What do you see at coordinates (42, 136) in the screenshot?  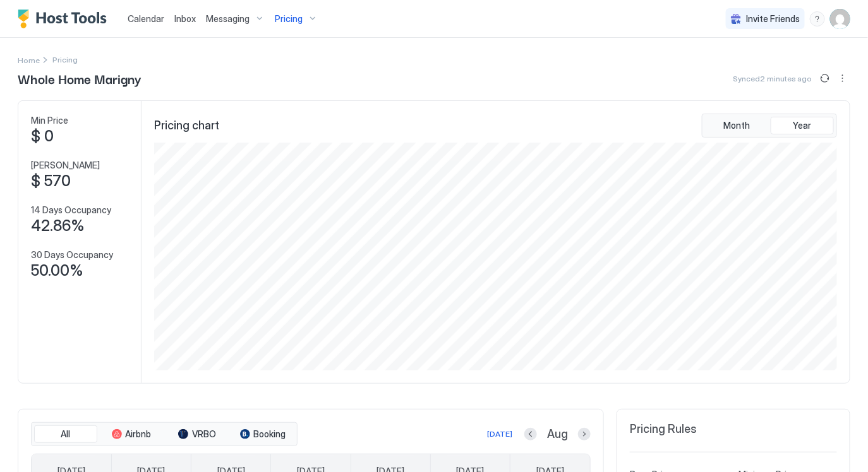 I see `span: $ 0` at bounding box center [42, 136].